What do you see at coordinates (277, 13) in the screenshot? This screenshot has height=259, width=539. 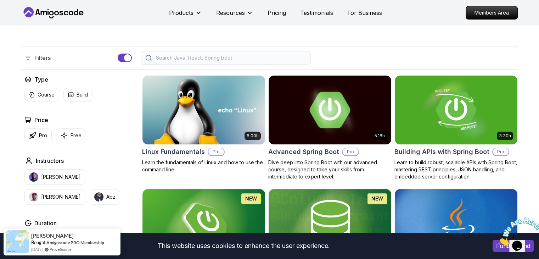 I see `a: Pricing` at bounding box center [277, 13].